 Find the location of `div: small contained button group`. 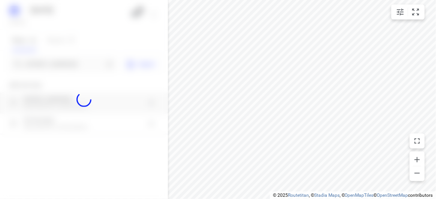

div: small contained button group is located at coordinates (408, 12).